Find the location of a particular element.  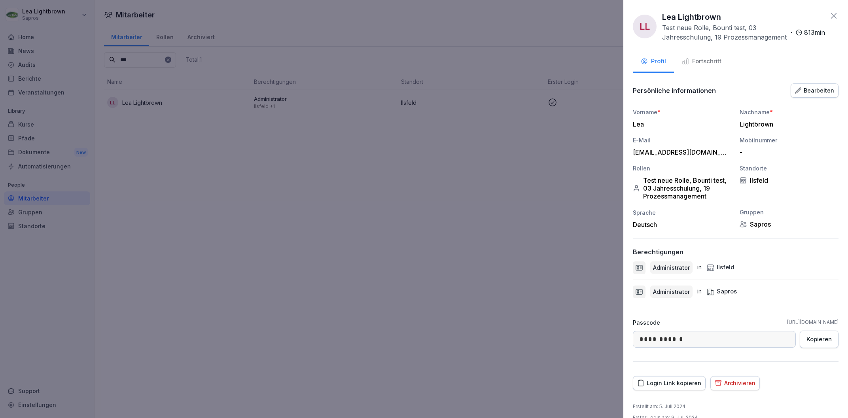

button: Kopieren is located at coordinates (819, 339).